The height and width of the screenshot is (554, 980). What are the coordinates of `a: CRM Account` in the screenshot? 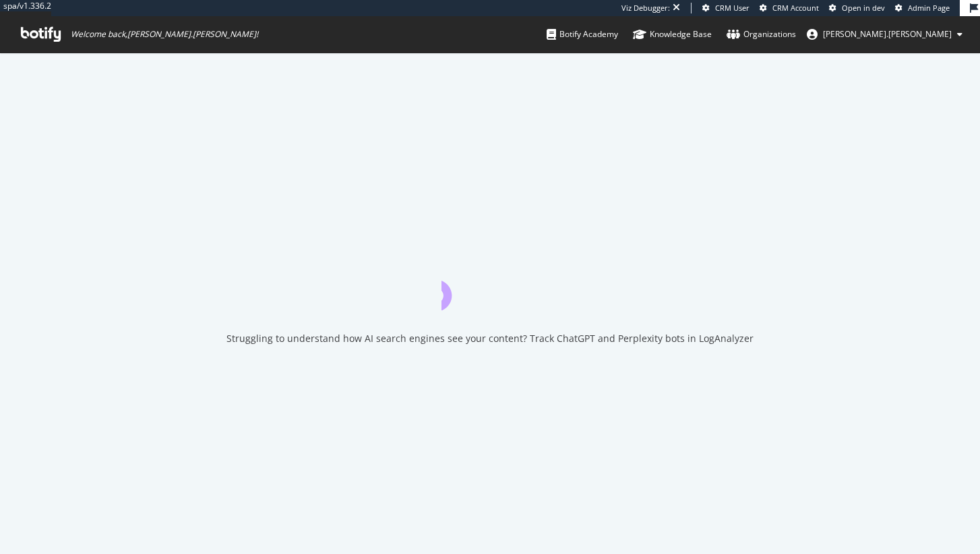 It's located at (789, 8).